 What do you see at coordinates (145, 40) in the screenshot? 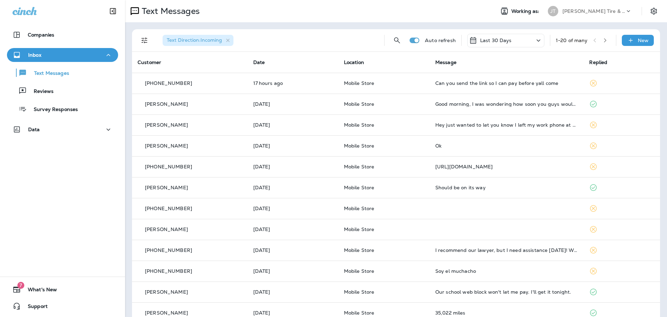
I see `button: Filters` at bounding box center [145, 40].